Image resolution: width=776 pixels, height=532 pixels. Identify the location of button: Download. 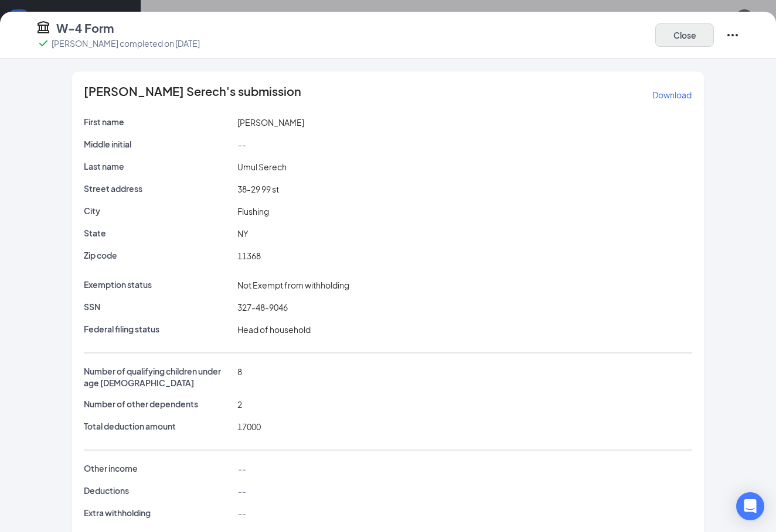
(671, 95).